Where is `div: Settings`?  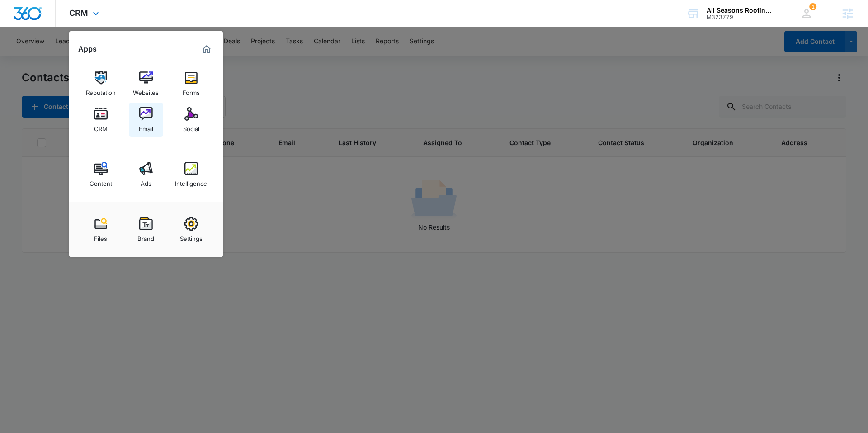 div: Settings is located at coordinates (191, 237).